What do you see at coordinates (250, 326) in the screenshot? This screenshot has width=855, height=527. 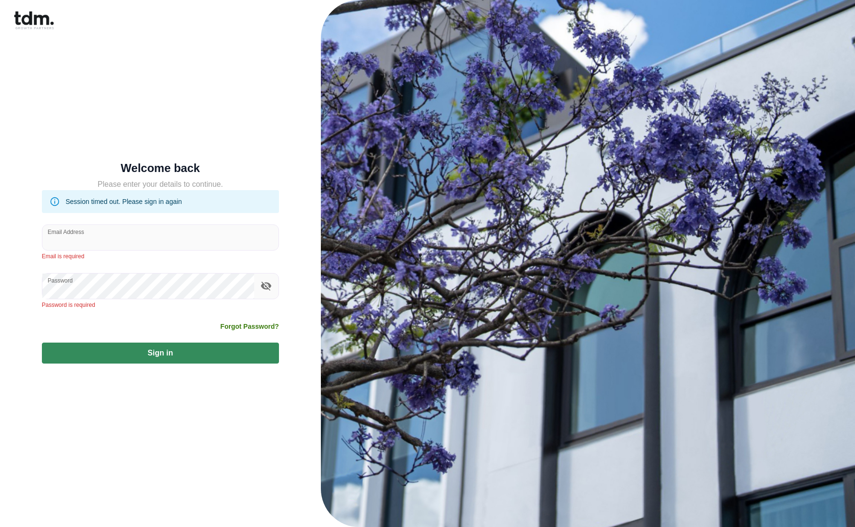 I see `a: Forgot Password?` at bounding box center [250, 326].